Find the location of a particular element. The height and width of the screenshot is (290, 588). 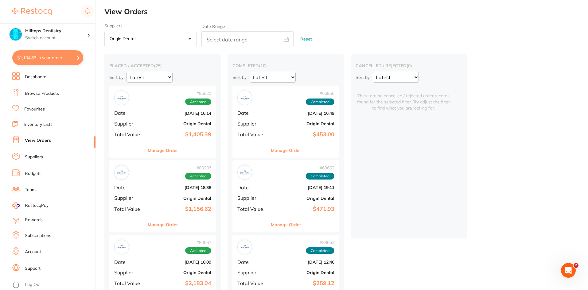

span: There are no cancelled / rejected order records found for the selected filter. Try adjust the fil... is located at coordinates (404, 98).